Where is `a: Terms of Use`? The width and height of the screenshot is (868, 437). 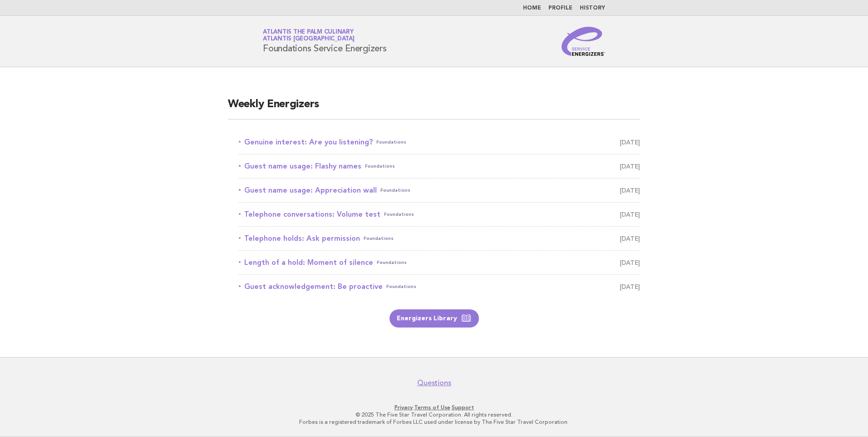
a: Terms of Use is located at coordinates (432, 407).